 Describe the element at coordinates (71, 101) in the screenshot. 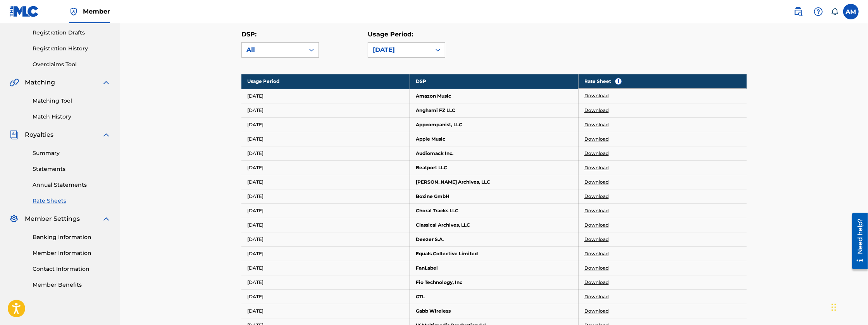

I see `a: Matching Tool` at that location.